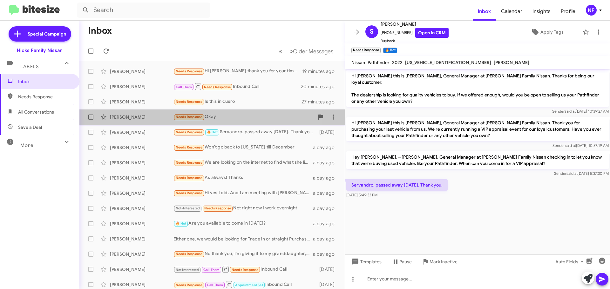  Describe the element at coordinates (371, 32) in the screenshot. I see `span: S` at that location.